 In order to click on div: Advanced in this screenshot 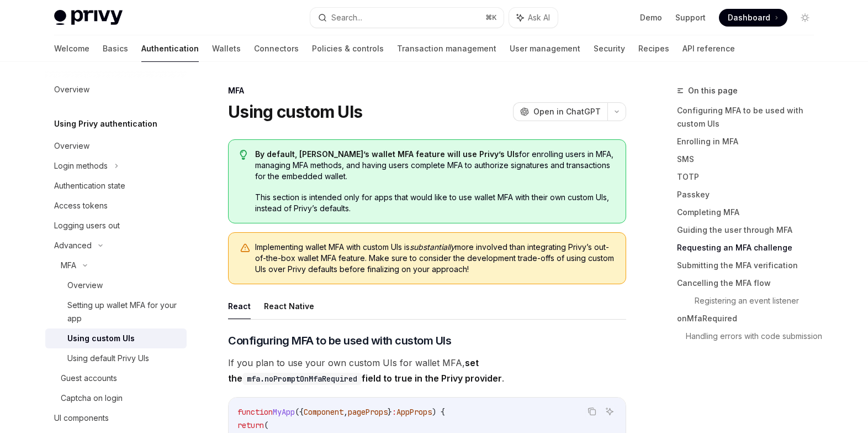, I will do `click(73, 245)`.